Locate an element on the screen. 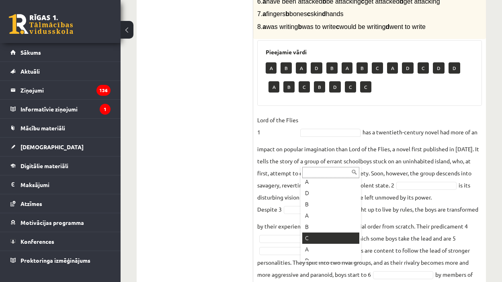 The image size is (502, 282). div: C is located at coordinates (331, 238).